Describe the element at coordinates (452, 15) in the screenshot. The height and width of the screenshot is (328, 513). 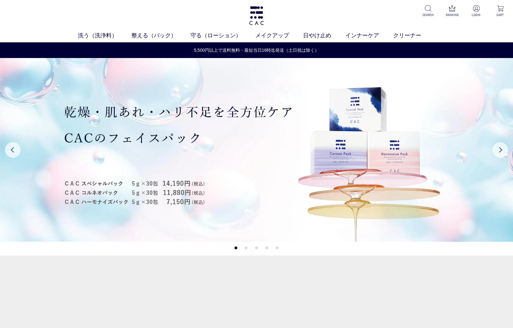
I see `p: RANKING` at that location.